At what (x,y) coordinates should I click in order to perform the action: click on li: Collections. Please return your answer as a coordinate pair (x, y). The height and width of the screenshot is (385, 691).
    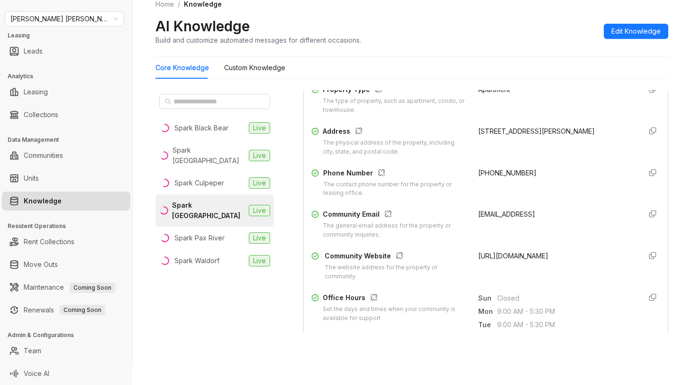
    Looking at the image, I should click on (66, 115).